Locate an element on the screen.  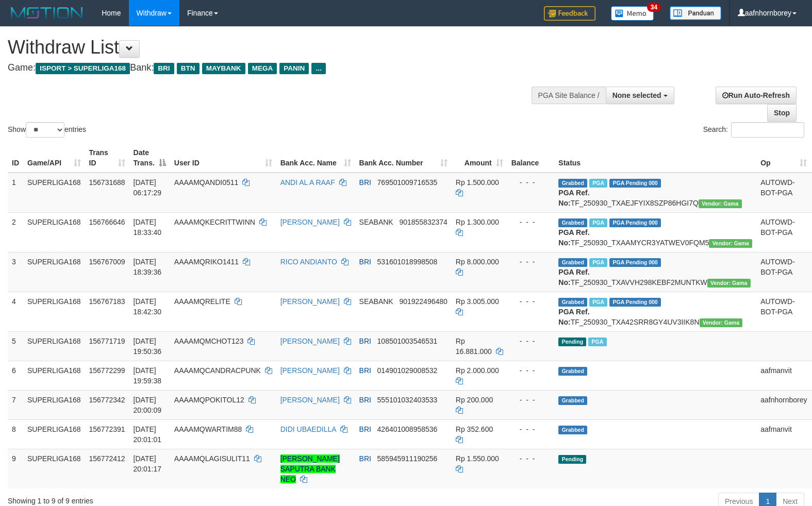
span: None selected is located at coordinates (636, 96).